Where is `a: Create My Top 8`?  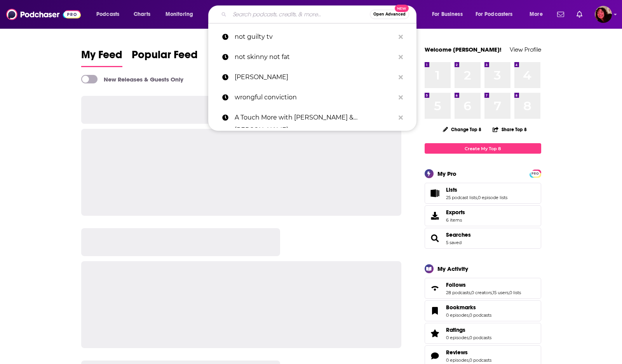 a: Create My Top 8 is located at coordinates (483, 149).